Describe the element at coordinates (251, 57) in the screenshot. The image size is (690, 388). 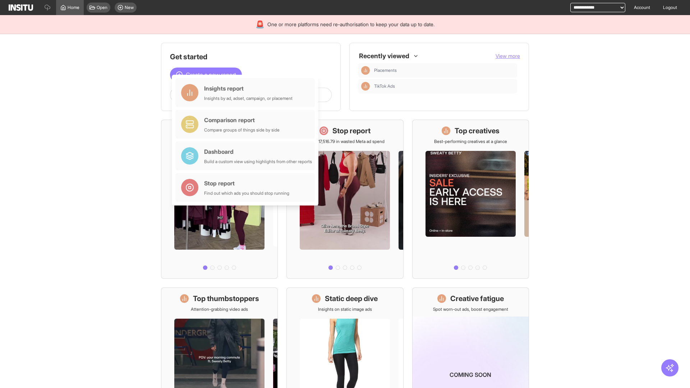
I see `h1: Get started` at that location.